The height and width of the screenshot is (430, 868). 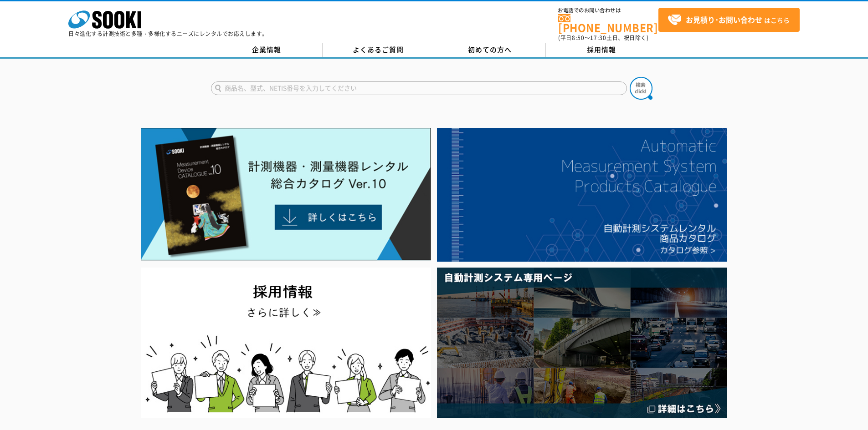 I want to click on span: (平日 ～ 土日、祝日除く), so click(x=603, y=38).